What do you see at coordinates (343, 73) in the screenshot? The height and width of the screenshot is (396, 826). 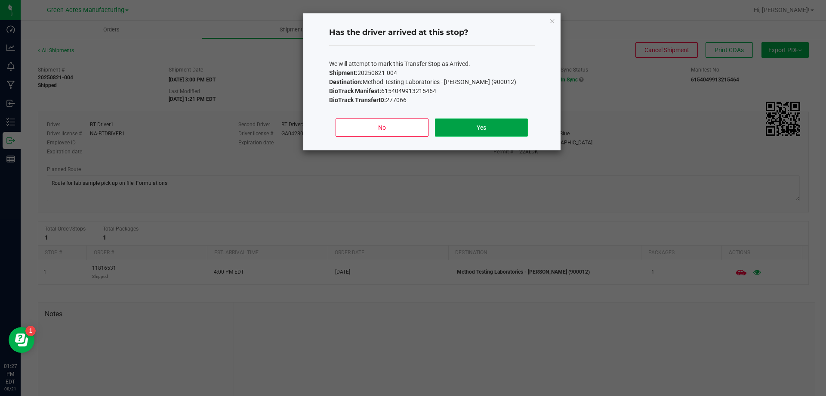 I see `b: Shipment:` at bounding box center [343, 73].